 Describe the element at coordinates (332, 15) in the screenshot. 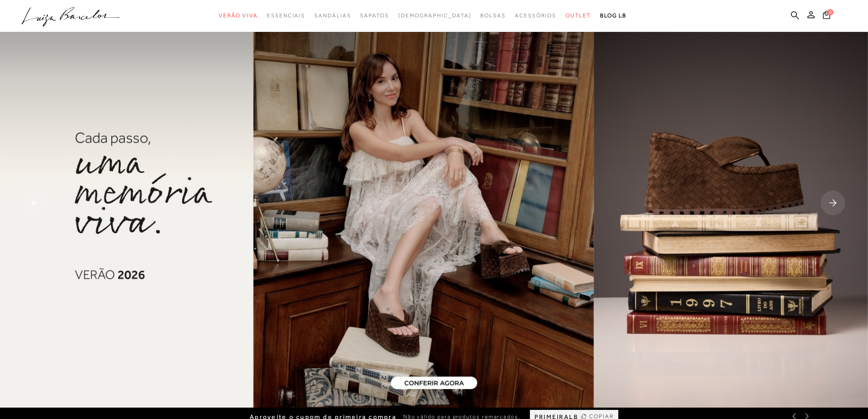

I see `span: Sandálias` at that location.